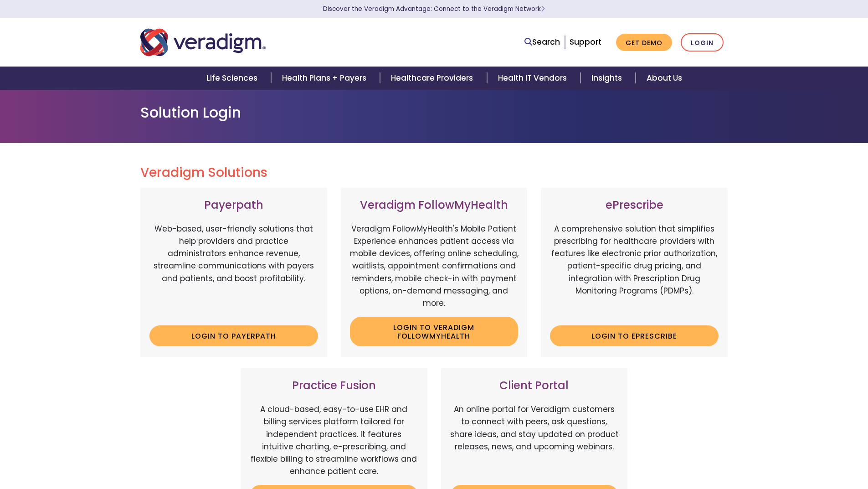 The width and height of the screenshot is (868, 489). I want to click on h3: ePrescribe, so click(634, 205).